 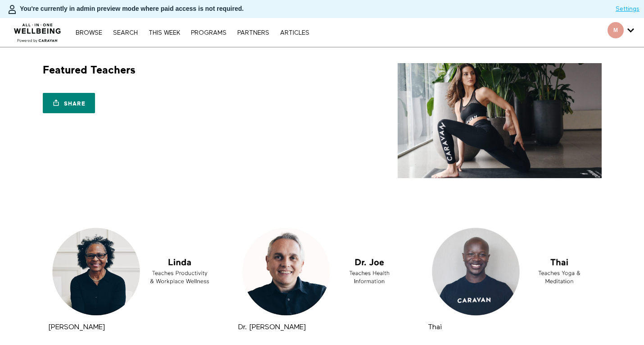 What do you see at coordinates (164, 33) in the screenshot?
I see `a: THIS WEEK` at bounding box center [164, 33].